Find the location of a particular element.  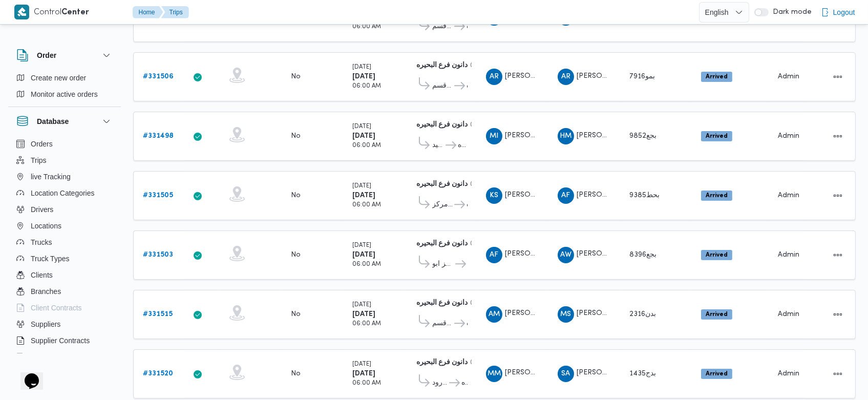

span: Logout is located at coordinates (844, 13).